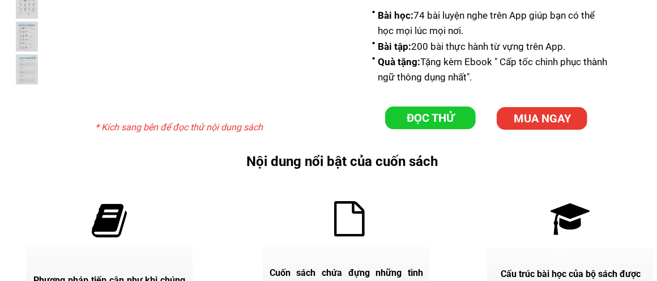 This screenshot has width=657, height=281. I want to click on p: ĐỌC THỬ, so click(431, 118).